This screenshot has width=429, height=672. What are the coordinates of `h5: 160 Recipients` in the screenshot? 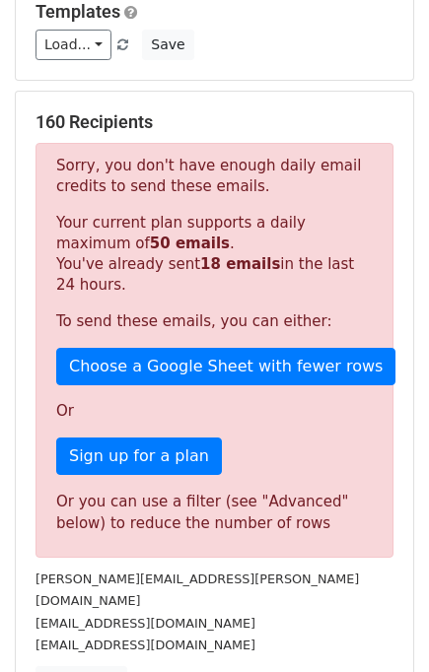 It's located at (214, 122).